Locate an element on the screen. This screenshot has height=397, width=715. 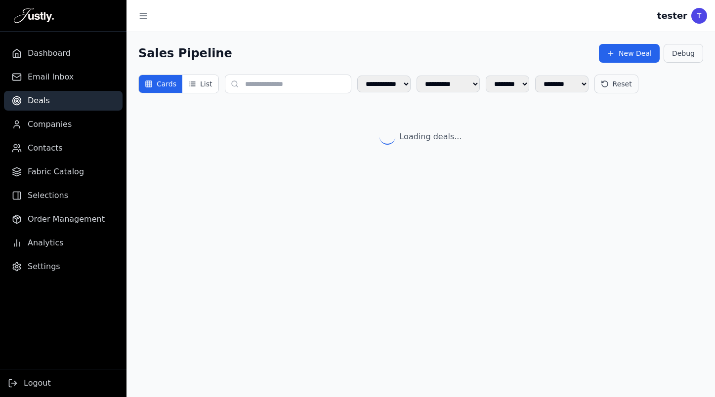
span: Order Management is located at coordinates (66, 220).